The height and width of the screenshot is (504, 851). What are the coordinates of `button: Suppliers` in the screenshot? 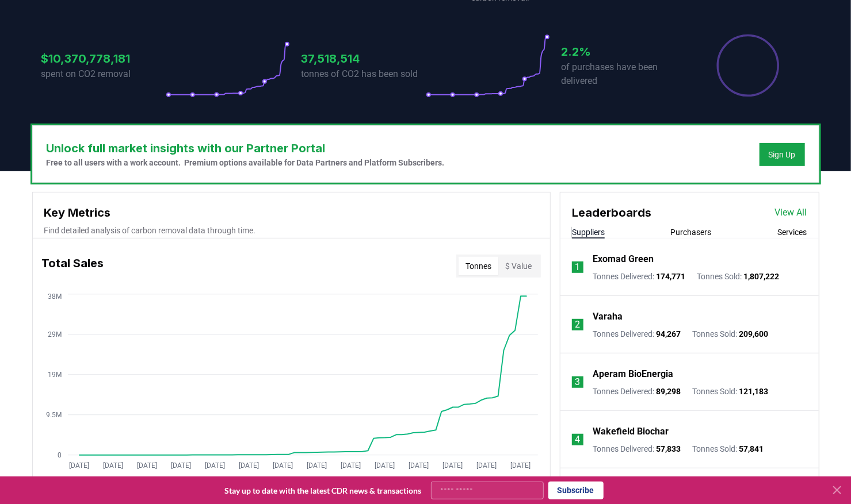 It's located at (588, 232).